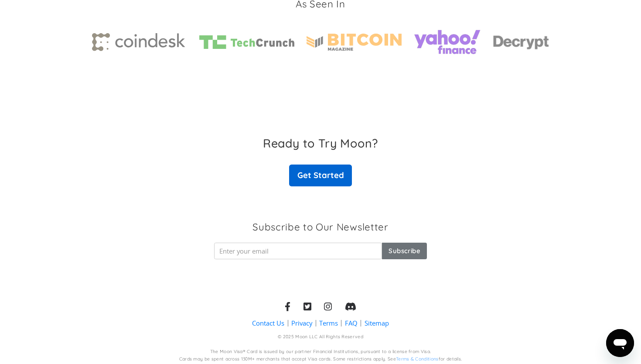  Describe the element at coordinates (302, 323) in the screenshot. I see `a: Privacy` at that location.